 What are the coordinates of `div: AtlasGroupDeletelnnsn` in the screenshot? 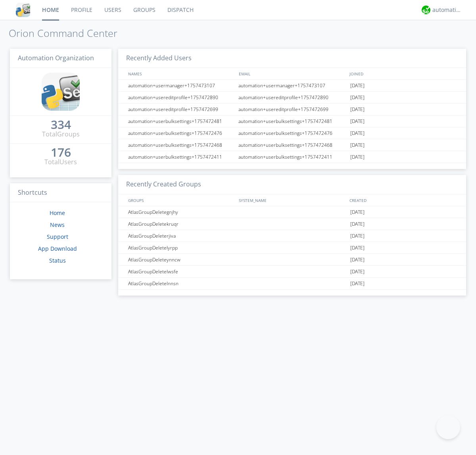 It's located at (181, 283).